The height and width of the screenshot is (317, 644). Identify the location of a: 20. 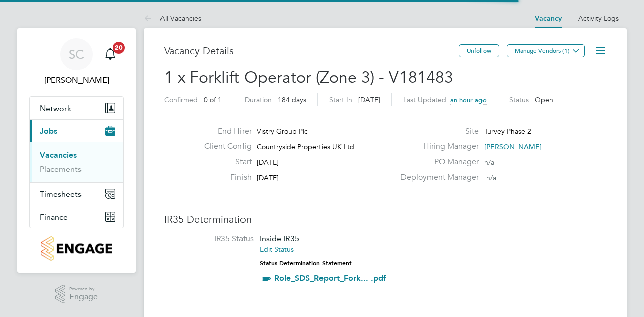
(110, 54).